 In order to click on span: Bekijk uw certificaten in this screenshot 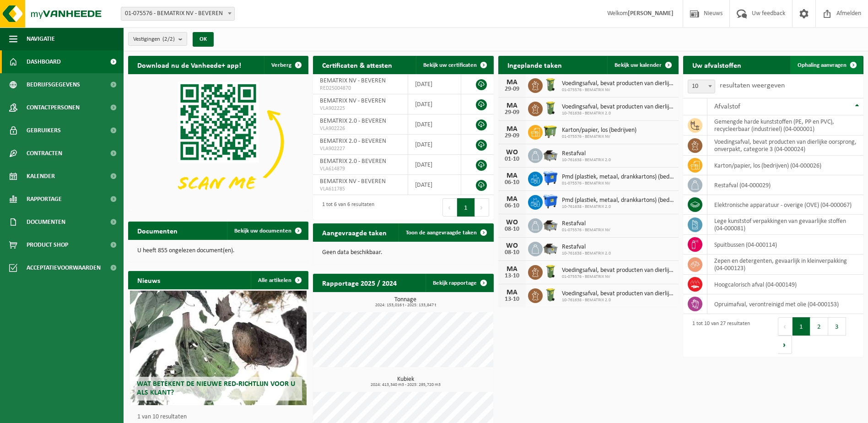, I will do `click(449, 65)`.